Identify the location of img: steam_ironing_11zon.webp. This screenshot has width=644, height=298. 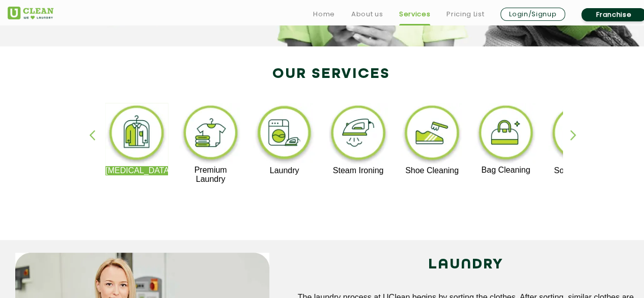
(358, 135).